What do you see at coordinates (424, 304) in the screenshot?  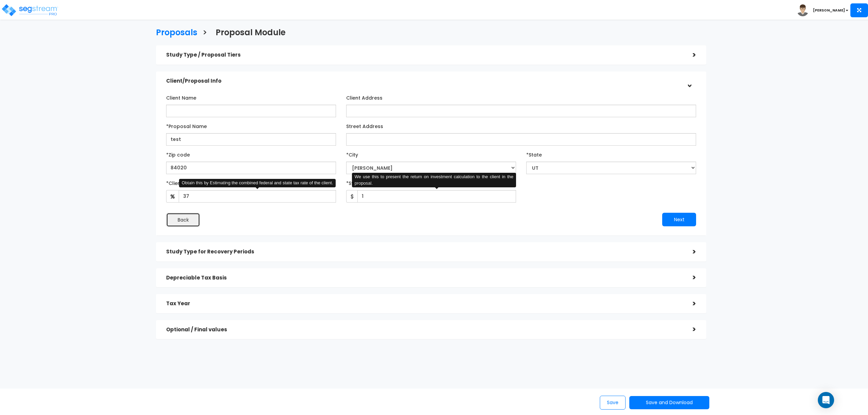 I see `h5: Tax Year` at bounding box center [424, 304].